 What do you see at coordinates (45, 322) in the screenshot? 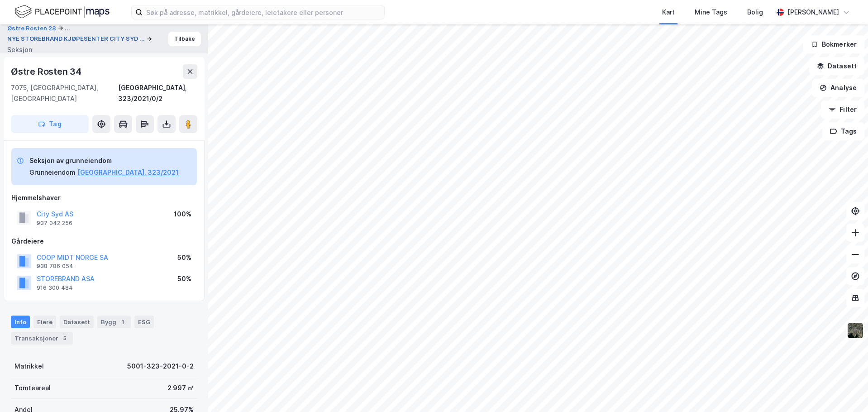
I see `div: Eiere` at bounding box center [45, 322].